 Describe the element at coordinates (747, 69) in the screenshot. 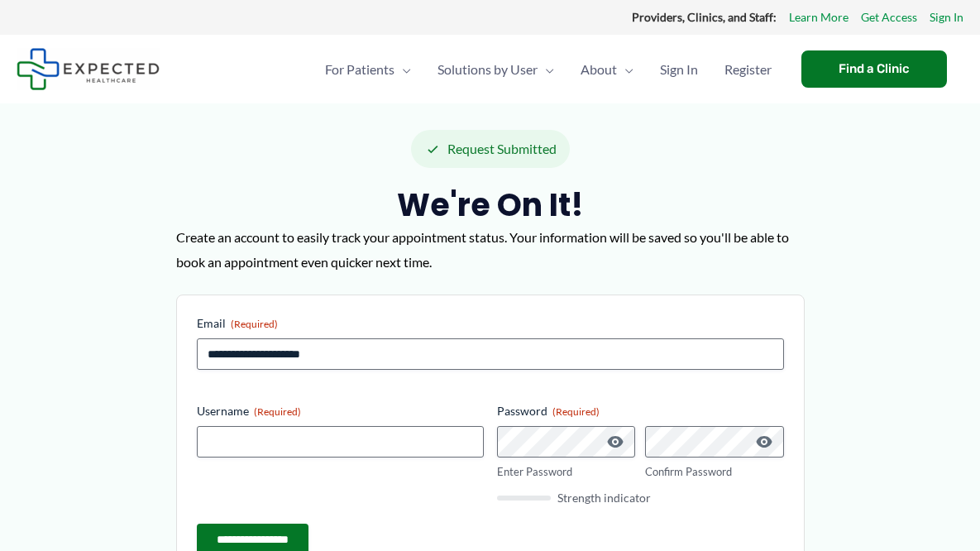

I see `span: Register` at that location.